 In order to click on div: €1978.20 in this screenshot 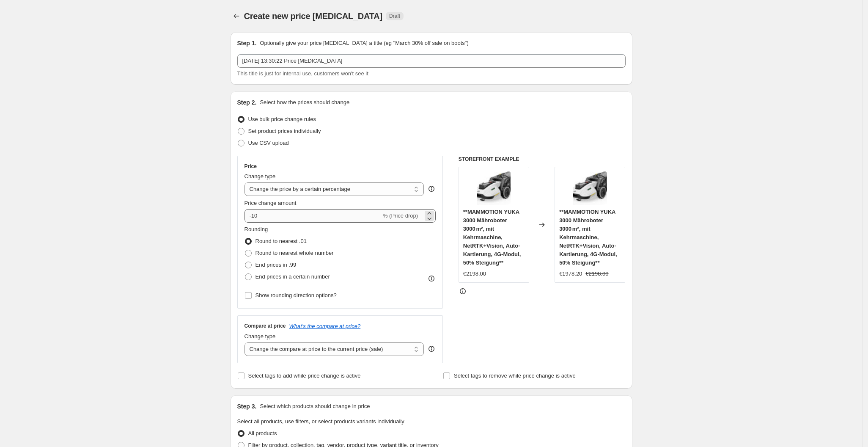, I will do `click(571, 274)`.